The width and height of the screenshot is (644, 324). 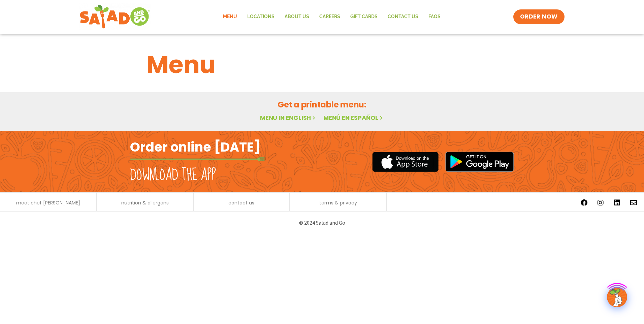 I want to click on a: FAQs, so click(x=434, y=17).